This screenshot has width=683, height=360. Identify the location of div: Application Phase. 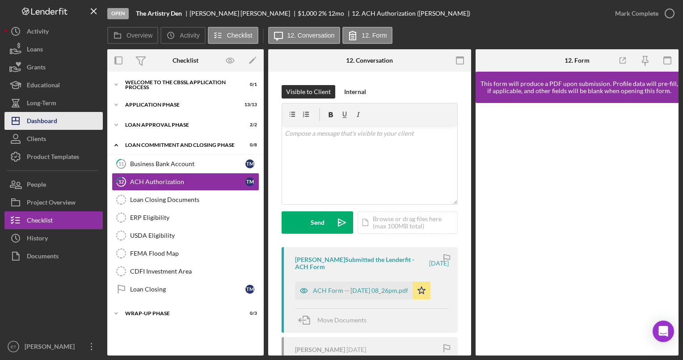
(180, 105).